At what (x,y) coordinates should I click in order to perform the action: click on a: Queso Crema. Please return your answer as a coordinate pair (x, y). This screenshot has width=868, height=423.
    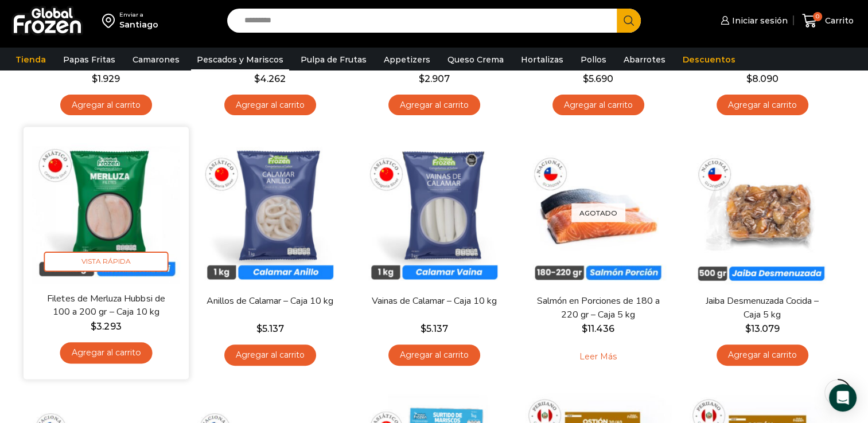
    Looking at the image, I should click on (476, 60).